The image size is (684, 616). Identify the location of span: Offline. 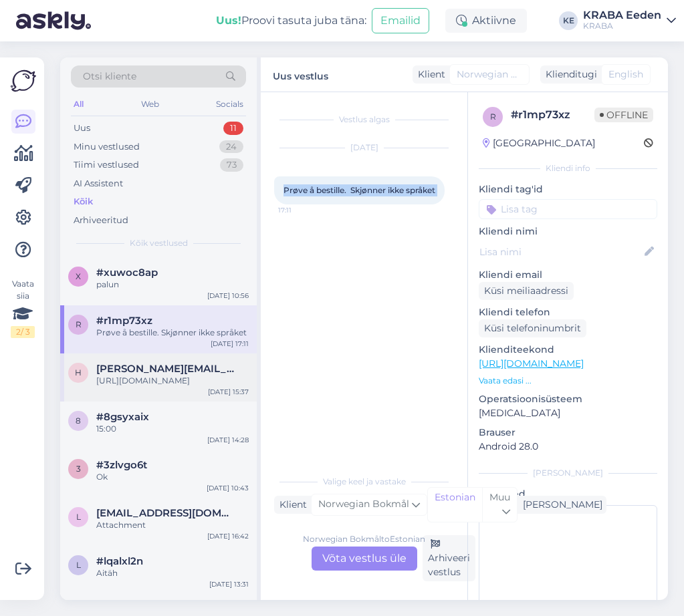
(624, 115).